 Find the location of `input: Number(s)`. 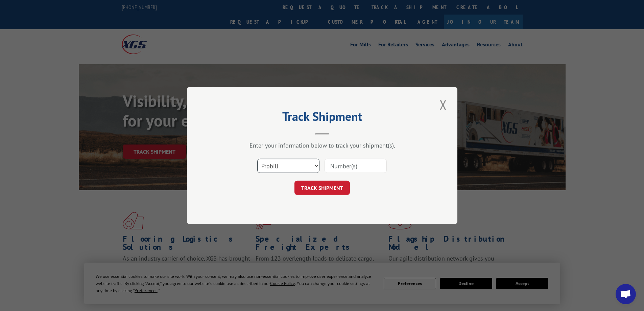

input: Number(s) is located at coordinates (356, 166).